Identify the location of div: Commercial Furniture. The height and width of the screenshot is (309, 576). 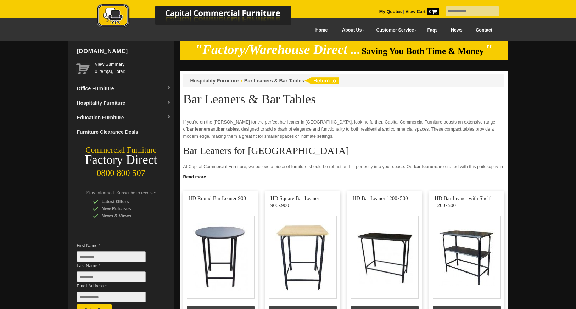
(121, 150).